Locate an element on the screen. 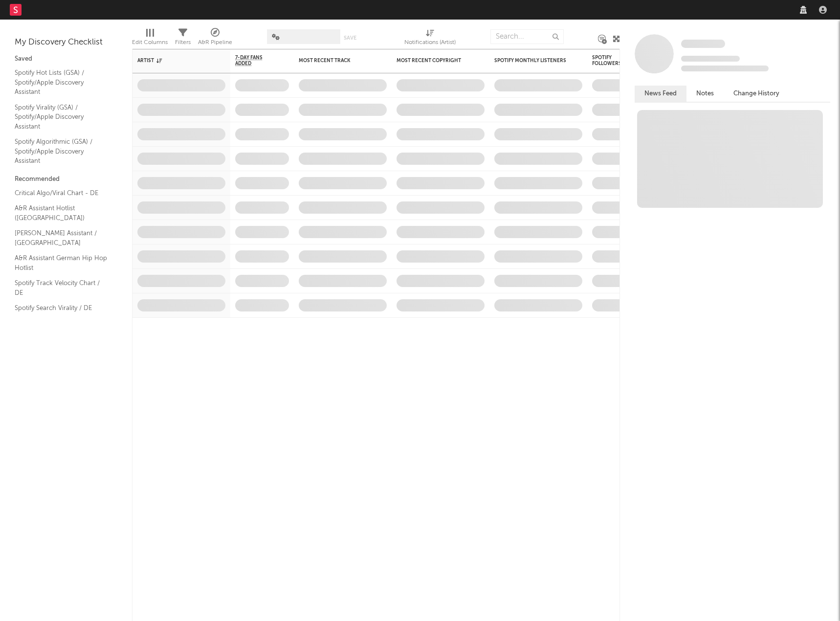  span: 7-Day Fans Added is located at coordinates (255, 61).